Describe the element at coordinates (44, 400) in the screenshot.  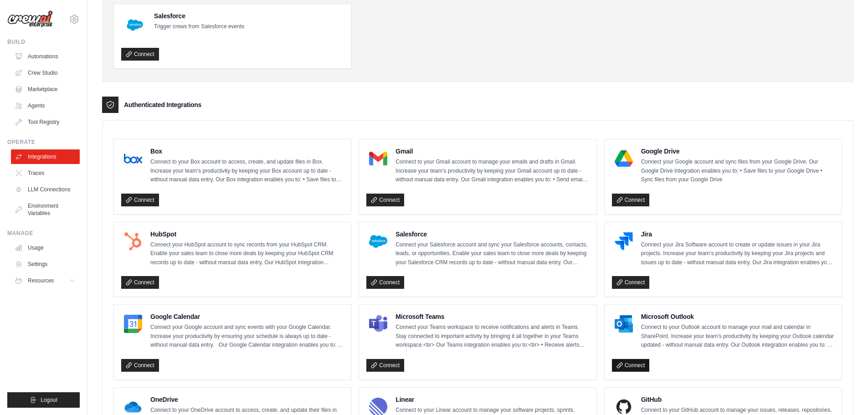
I see `button: Logout` at that location.